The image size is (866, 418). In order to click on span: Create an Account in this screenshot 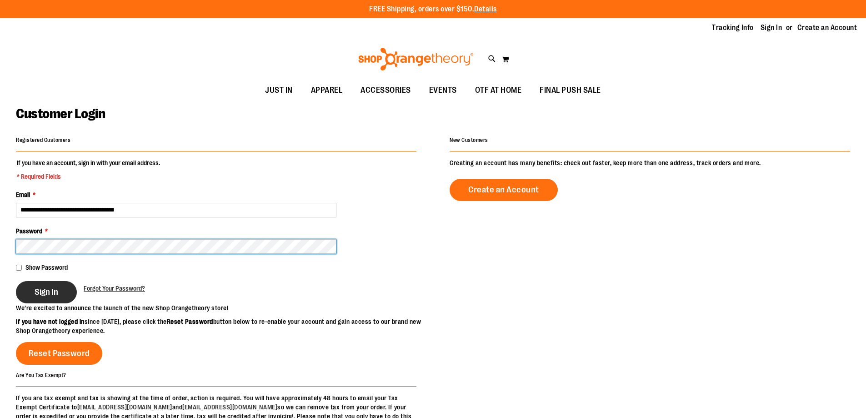, I will do `click(503, 189)`.